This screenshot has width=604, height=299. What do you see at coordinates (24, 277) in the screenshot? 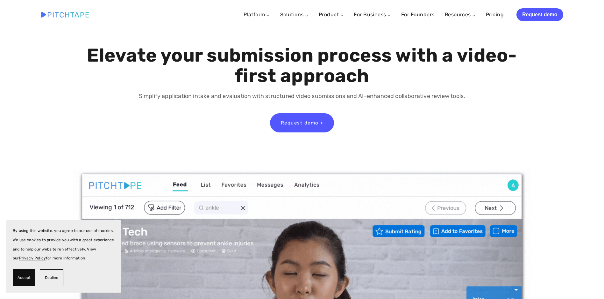
I see `span: Accept` at bounding box center [24, 277].